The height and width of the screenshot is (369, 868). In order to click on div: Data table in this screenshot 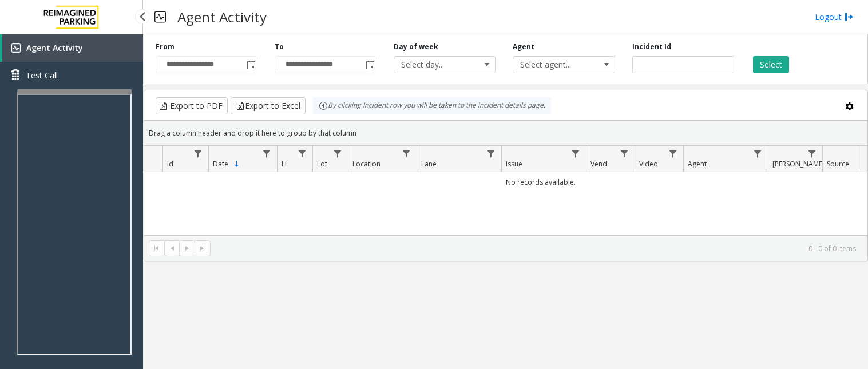, I will do `click(506, 191)`.